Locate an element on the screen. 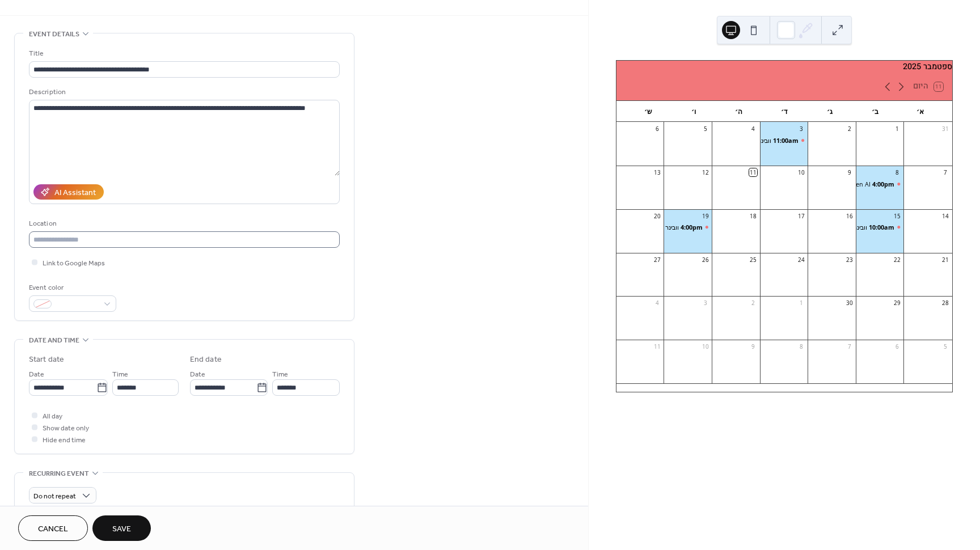 The height and width of the screenshot is (550, 980). div: 14 is located at coordinates (945, 216).